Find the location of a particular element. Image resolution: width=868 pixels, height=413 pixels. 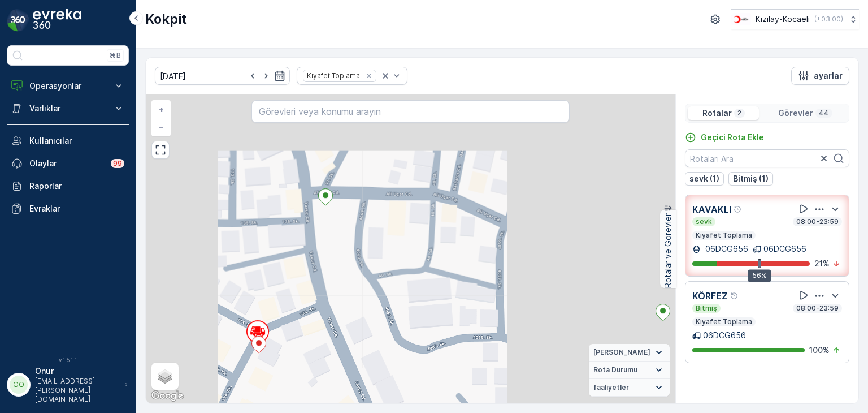

p: Görevler is located at coordinates (796, 113).